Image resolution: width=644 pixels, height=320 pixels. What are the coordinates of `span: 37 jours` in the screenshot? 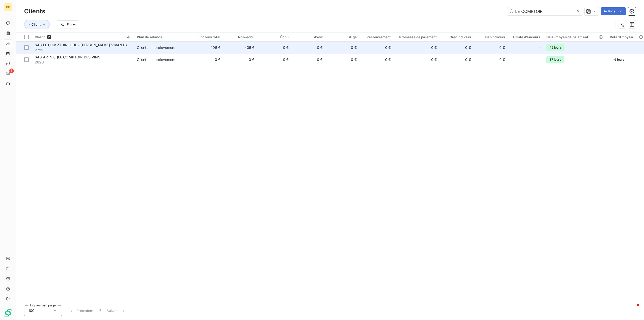 It's located at (555, 60).